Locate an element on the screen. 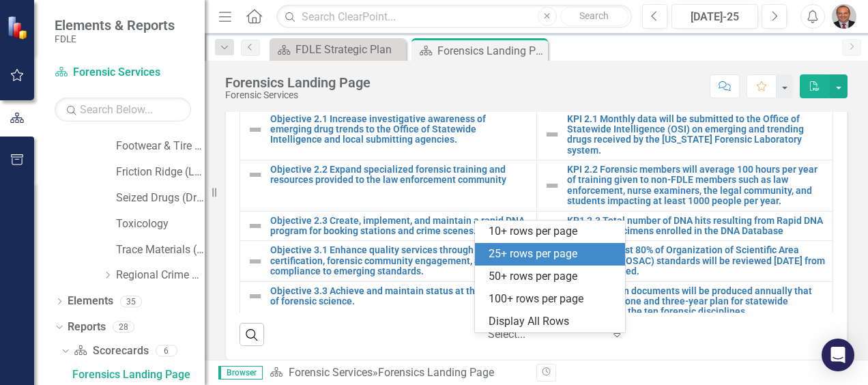 This screenshot has height=385, width=868. a: KPI 2.2 Forensic members will average 100 hours per year of training given to non-FDLE members su... is located at coordinates (696, 186).